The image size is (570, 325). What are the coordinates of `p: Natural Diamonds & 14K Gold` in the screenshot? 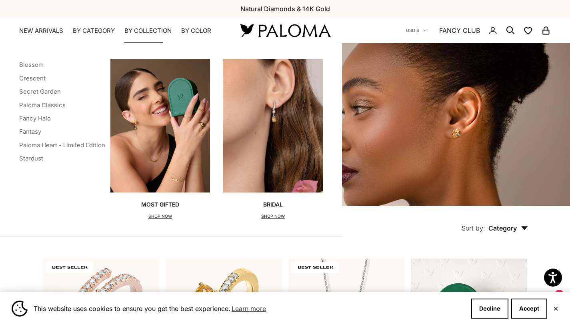 It's located at (285, 9).